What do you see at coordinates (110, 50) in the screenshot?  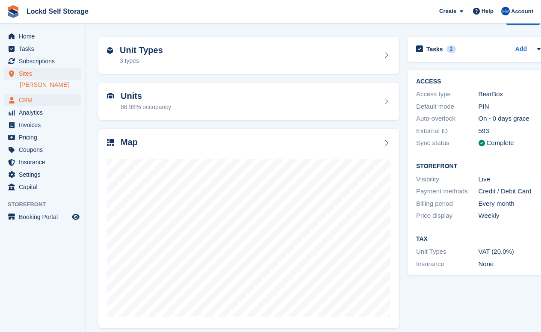 I see `img: unit-type-icn-2b2737a686de81e16bb02015468b77c625bbabd49415b5ef34ead5e3b44a266d.svg` at bounding box center [110, 50].